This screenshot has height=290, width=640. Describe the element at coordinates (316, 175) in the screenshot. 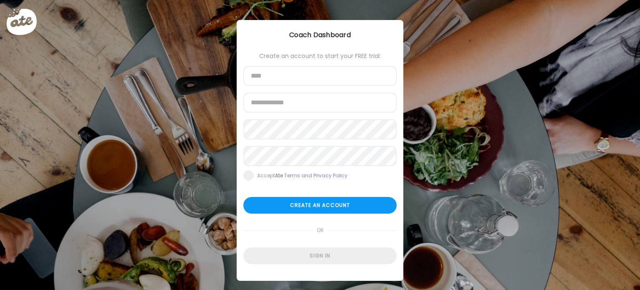

I see `a: Terms and Privacy Policy` at that location.